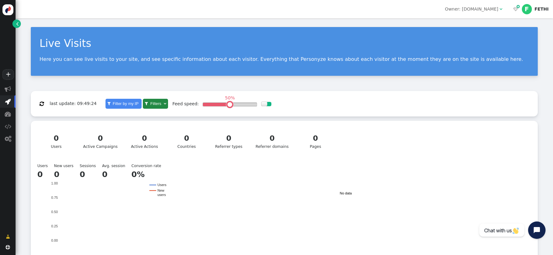  Describe the element at coordinates (155, 104) in the screenshot. I see `a:  Filters ` at that location.